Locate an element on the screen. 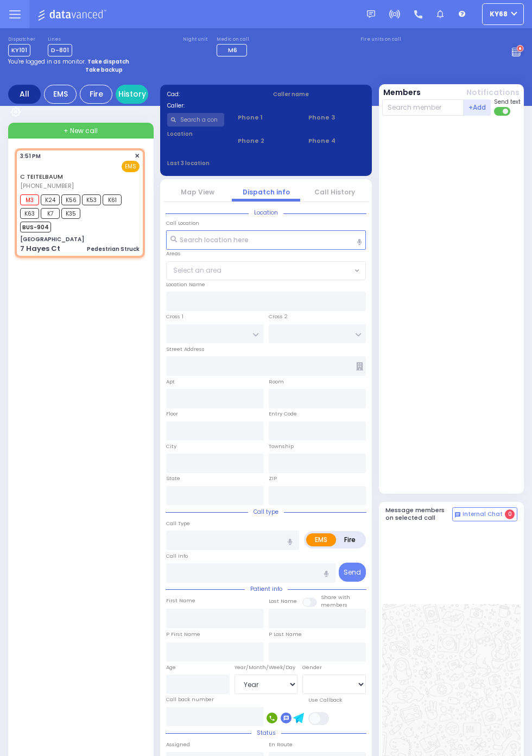 The width and height of the screenshot is (532, 756). input: Search location here is located at coordinates (266, 240).